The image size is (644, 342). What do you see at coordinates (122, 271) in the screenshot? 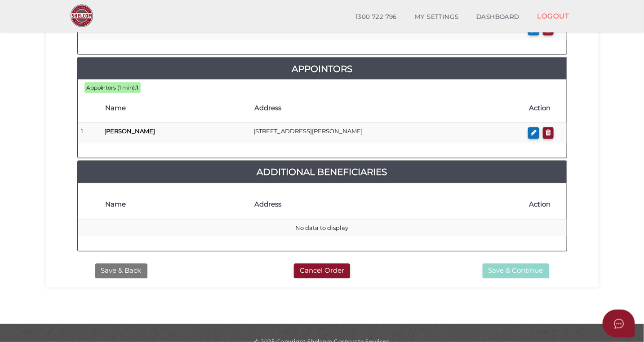
I see `button: Save & Back` at bounding box center [122, 271].